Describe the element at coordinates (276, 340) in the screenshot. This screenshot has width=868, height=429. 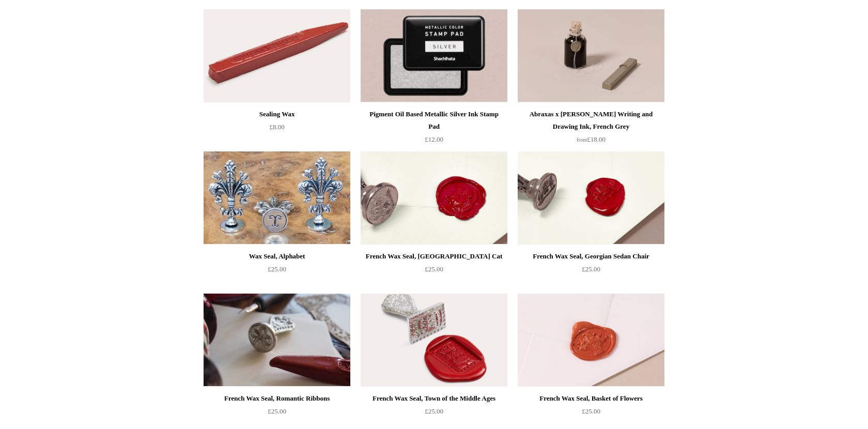
I see `a: French Wax Seal, Romantic Ribbons French Wax Seal, Romantic Ribbons` at that location.